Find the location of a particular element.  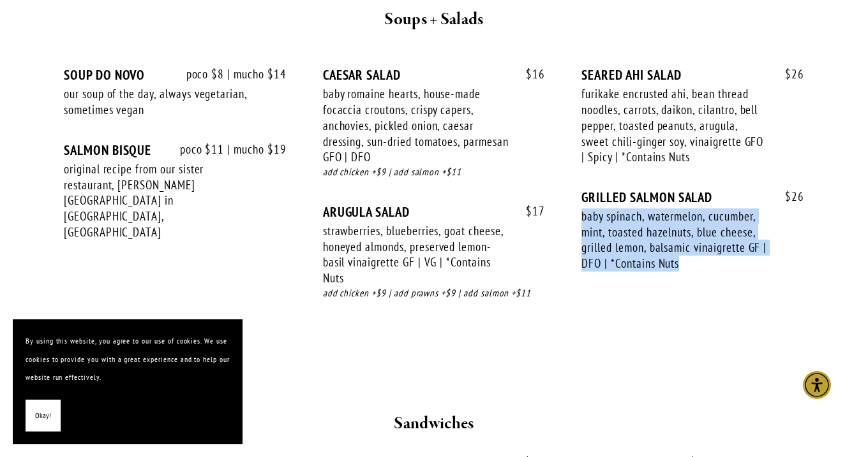

span: 17 is located at coordinates (529, 211).